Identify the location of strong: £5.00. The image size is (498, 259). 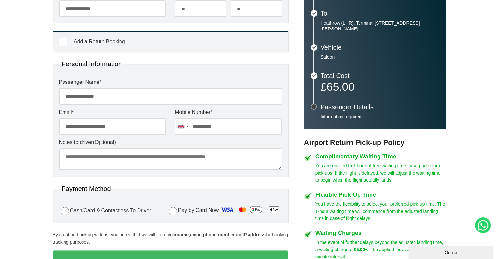
(359, 249).